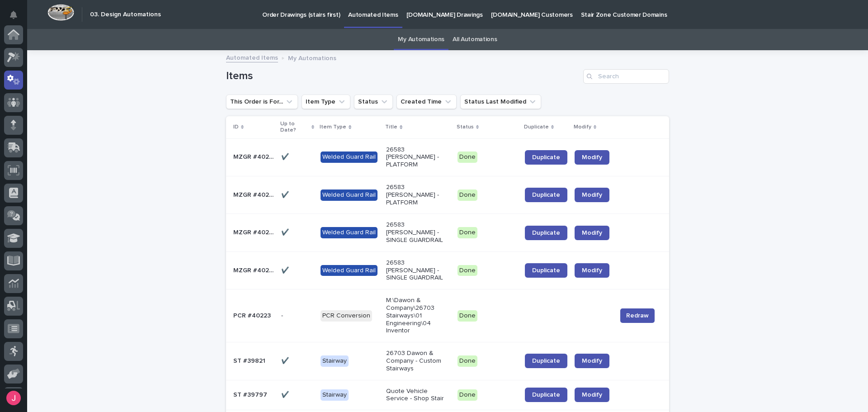 This screenshot has height=412, width=868. What do you see at coordinates (418, 361) in the screenshot?
I see `p: 26703 Dawon & Company - Custom Stairways` at bounding box center [418, 361].